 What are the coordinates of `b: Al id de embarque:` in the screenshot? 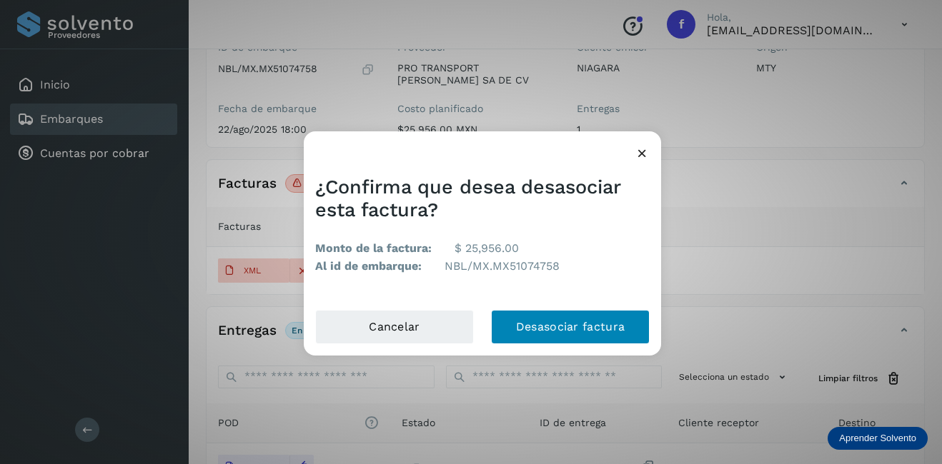 It's located at (368, 267).